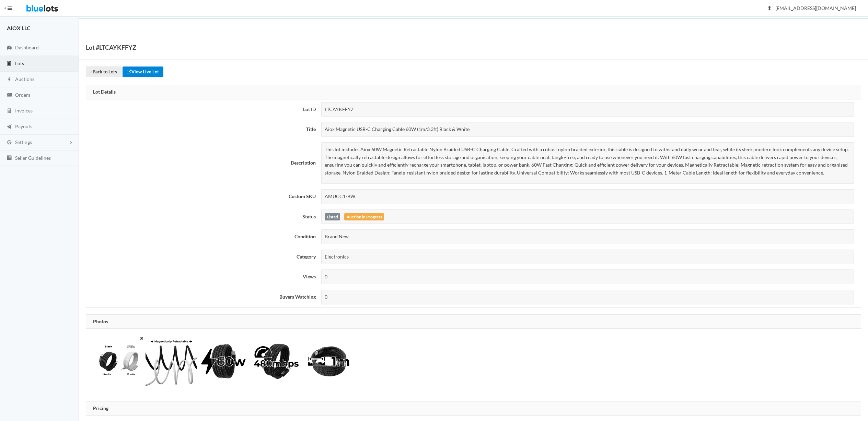 Image resolution: width=868 pixels, height=421 pixels. I want to click on img: ef26c898-0857-49e0-bda9-2383b8217ebb-1759502443.png, so click(329, 361).